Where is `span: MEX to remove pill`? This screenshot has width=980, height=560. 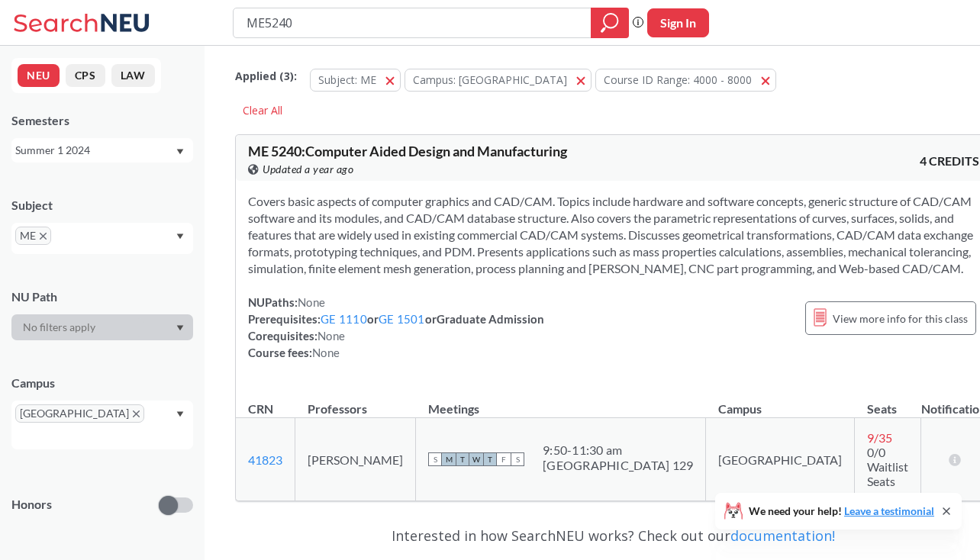
span: MEX to remove pill is located at coordinates (33, 236).